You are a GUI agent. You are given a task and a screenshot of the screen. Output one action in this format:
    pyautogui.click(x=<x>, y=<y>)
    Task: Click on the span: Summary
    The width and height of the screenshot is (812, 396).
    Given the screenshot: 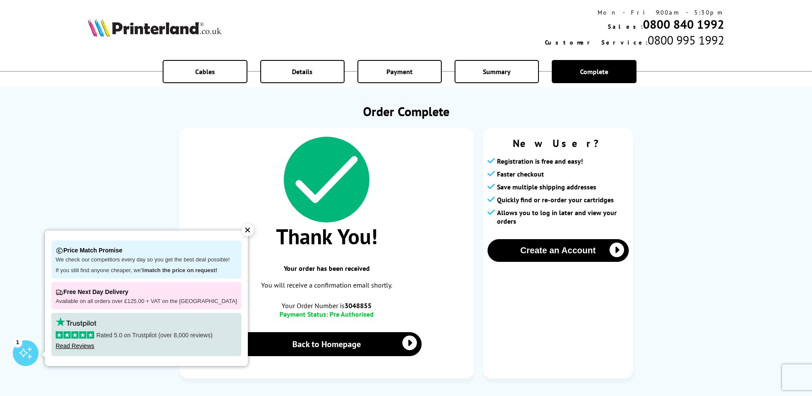 What is the action you would take?
    pyautogui.click(x=497, y=72)
    